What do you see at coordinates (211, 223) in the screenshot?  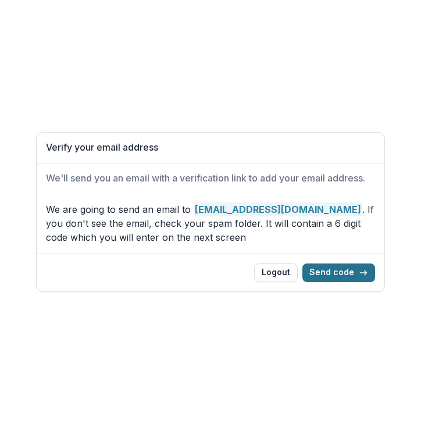 I see `p: We are going to send an email to . If you don't see the email, check your spam folder. It will co...` at bounding box center [211, 223].